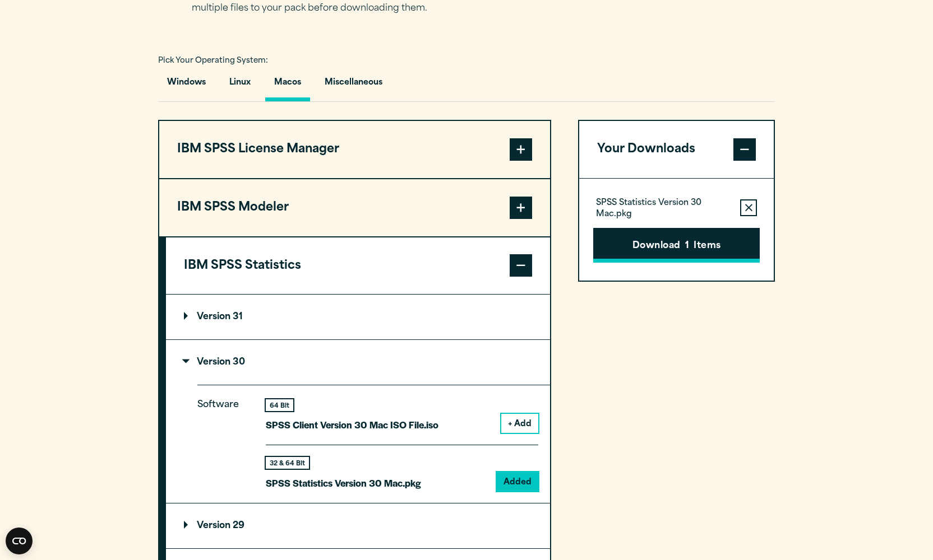  What do you see at coordinates (288, 85) in the screenshot?
I see `button: Macos` at bounding box center [288, 85].